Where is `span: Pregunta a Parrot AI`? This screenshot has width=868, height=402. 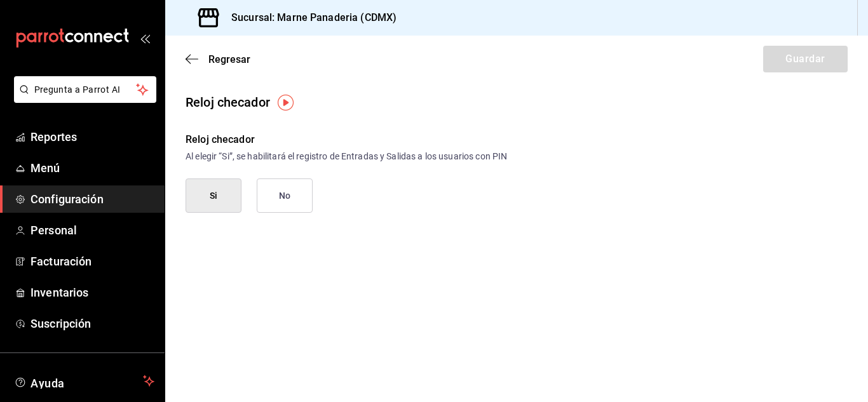
span: Pregunta a Parrot AI is located at coordinates (85, 90).